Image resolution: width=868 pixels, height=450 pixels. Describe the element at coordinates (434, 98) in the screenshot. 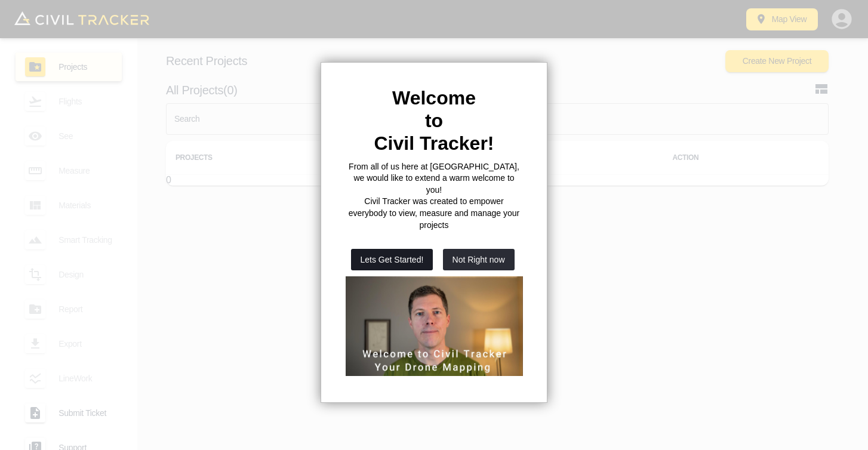

I see `h2: Welcome` at that location.